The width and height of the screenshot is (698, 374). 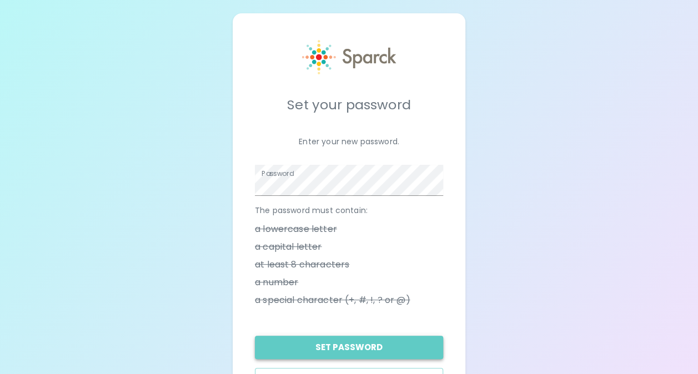 I want to click on button: Set Password, so click(x=349, y=348).